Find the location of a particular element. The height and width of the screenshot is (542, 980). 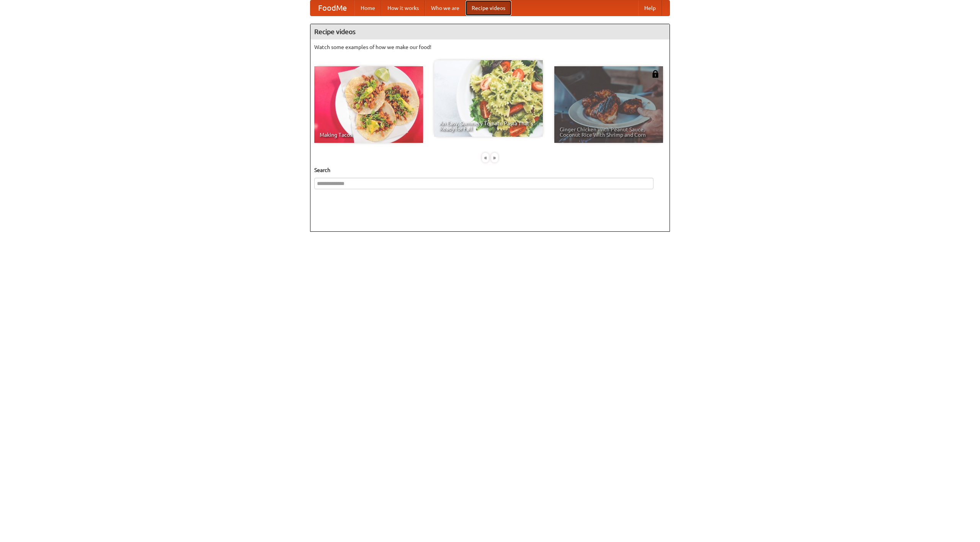

h5: Search is located at coordinates (490, 171).